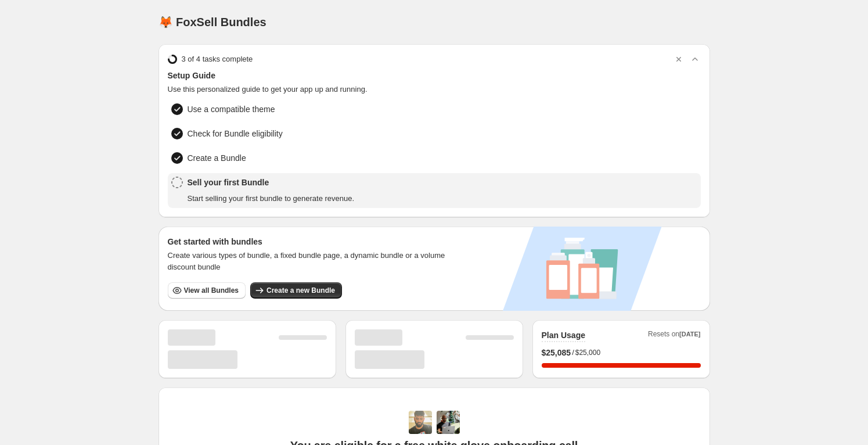 The width and height of the screenshot is (868, 445). What do you see at coordinates (271, 199) in the screenshot?
I see `span: Start selling your first bundle to generate revenue.` at bounding box center [271, 199].